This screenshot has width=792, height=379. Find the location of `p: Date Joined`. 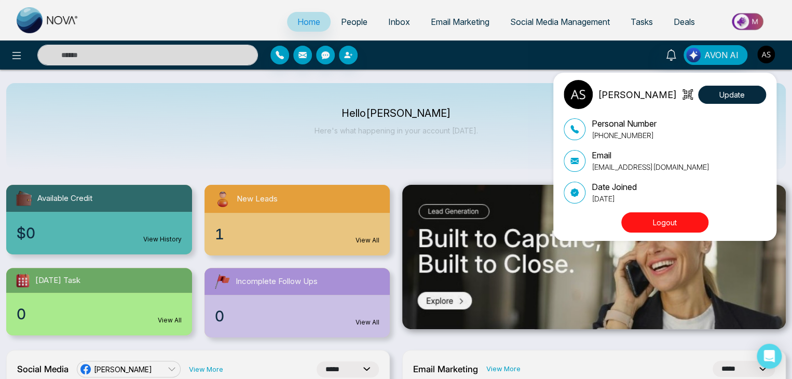

p: Date Joined is located at coordinates (614, 187).